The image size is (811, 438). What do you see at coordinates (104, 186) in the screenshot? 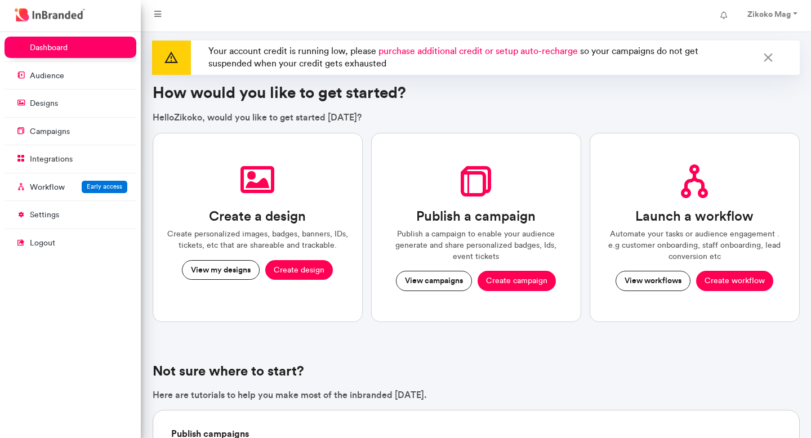
I see `span: Early access` at bounding box center [104, 186].